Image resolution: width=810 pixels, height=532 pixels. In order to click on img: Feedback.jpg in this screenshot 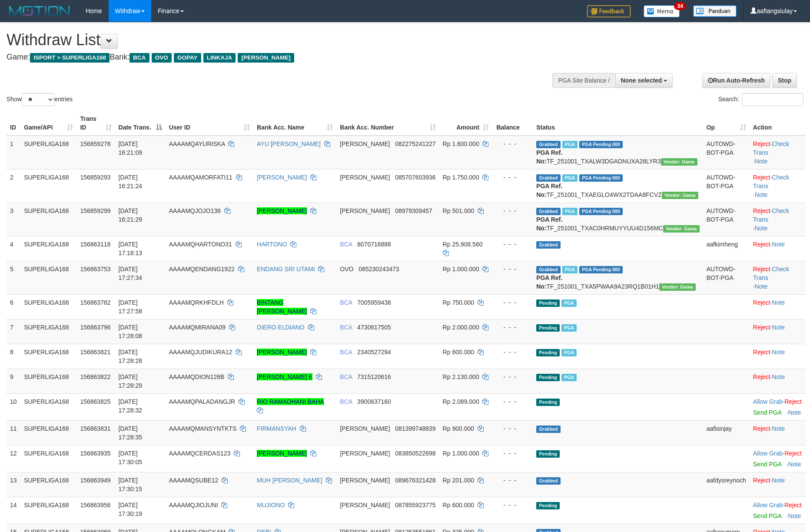, I will do `click(609, 12)`.